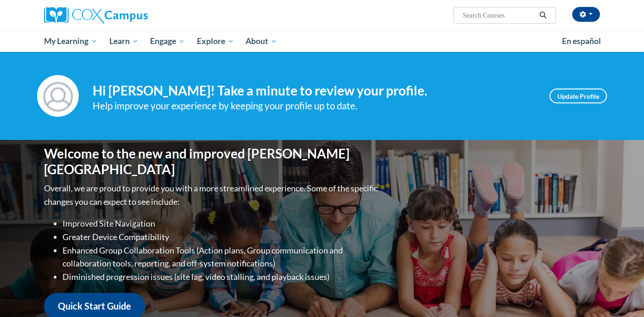 Image resolution: width=644 pixels, height=317 pixels. Describe the element at coordinates (221, 223) in the screenshot. I see `li: Improved Site Navigation` at that location.